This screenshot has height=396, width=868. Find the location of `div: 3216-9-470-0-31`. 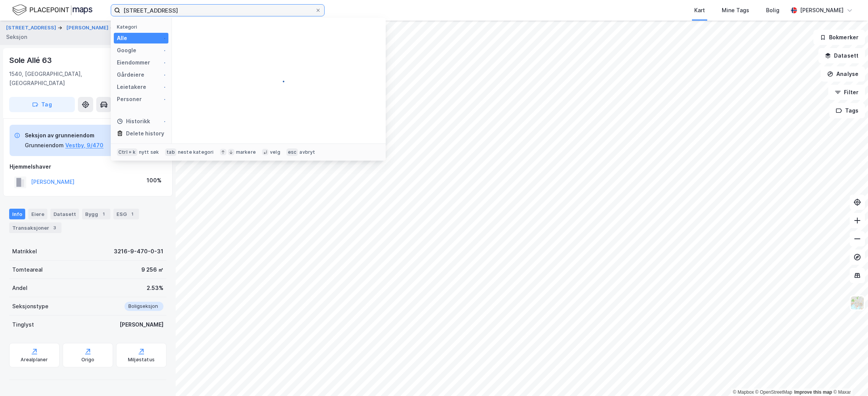

div: 3216-9-470-0-31 is located at coordinates (139, 252).